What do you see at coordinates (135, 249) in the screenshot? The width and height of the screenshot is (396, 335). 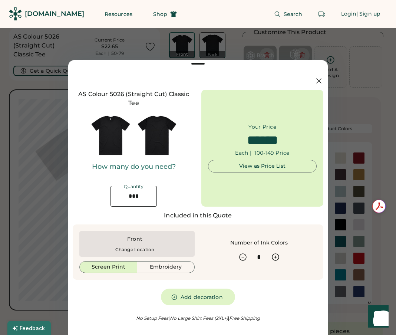 I see `div: Change Location` at bounding box center [135, 249].